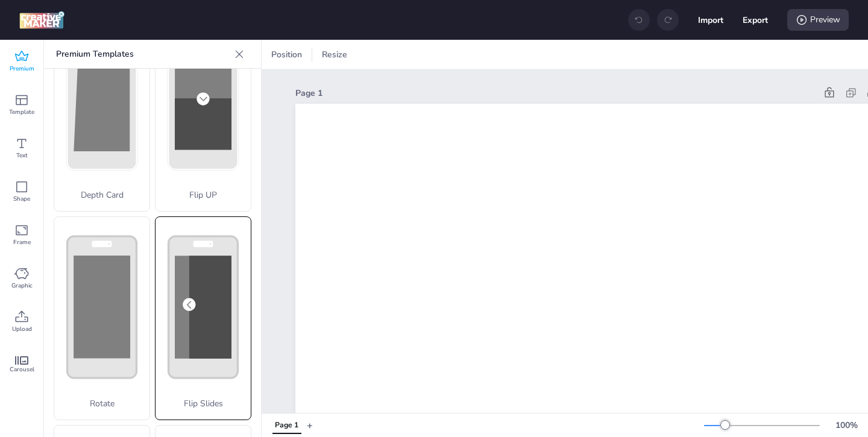  What do you see at coordinates (102, 195) in the screenshot?
I see `p: Depth Card` at bounding box center [102, 195].